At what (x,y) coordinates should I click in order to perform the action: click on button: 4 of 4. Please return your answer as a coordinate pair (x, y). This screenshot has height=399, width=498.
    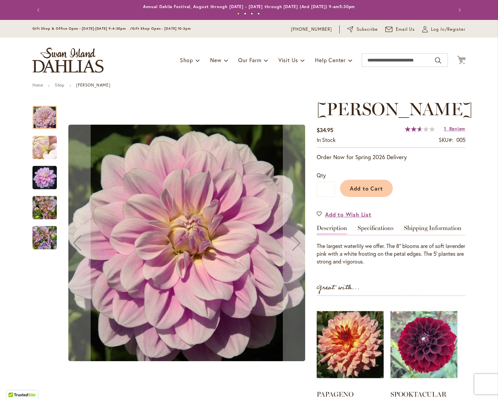
    Looking at the image, I should click on (258, 14).